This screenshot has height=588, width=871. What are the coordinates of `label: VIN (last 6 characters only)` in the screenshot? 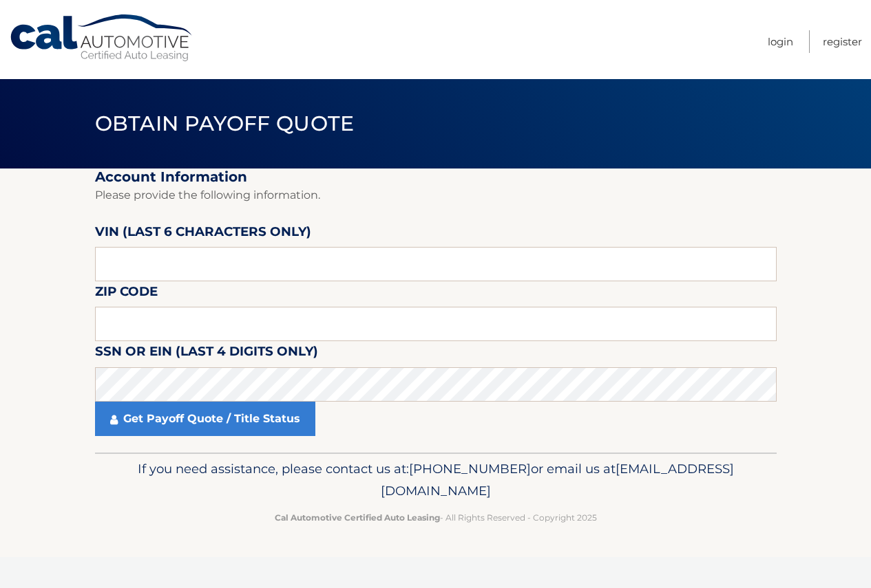 It's located at (203, 234).